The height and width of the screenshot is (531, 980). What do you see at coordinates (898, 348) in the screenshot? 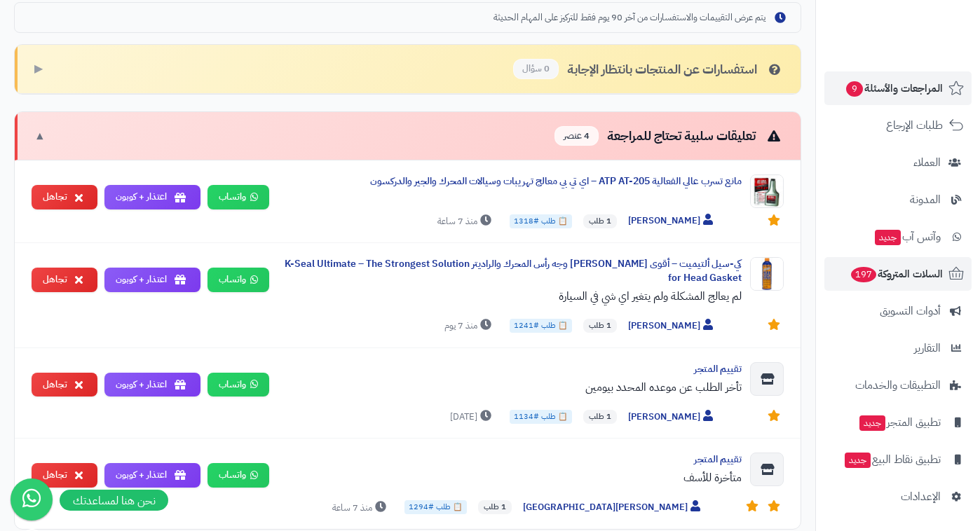
I see `a: التقارير` at bounding box center [898, 348].